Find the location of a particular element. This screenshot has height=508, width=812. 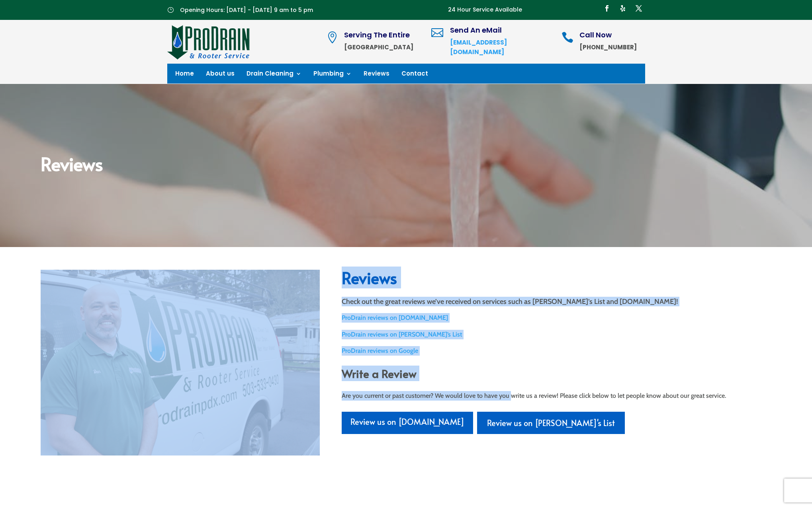

a: Follow on Yelp is located at coordinates (622, 8).